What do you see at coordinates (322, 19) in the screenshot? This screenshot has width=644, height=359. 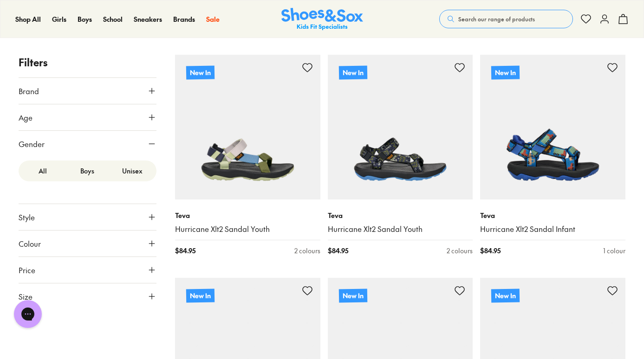 I see `img: SNS_Logo_Responsive.svg` at bounding box center [322, 19].